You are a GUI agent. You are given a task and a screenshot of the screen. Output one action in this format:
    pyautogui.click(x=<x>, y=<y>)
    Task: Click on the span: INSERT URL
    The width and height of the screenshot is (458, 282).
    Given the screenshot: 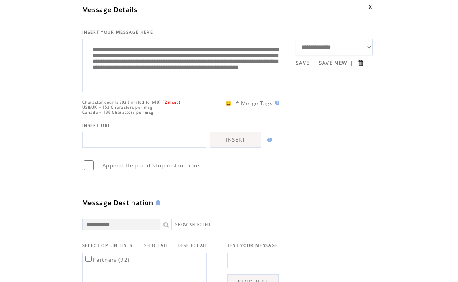 What is the action you would take?
    pyautogui.click(x=96, y=125)
    